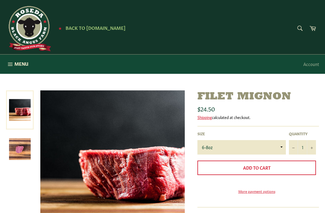 The width and height of the screenshot is (325, 213). What do you see at coordinates (206, 108) in the screenshot?
I see `span: $24.50` at bounding box center [206, 108].